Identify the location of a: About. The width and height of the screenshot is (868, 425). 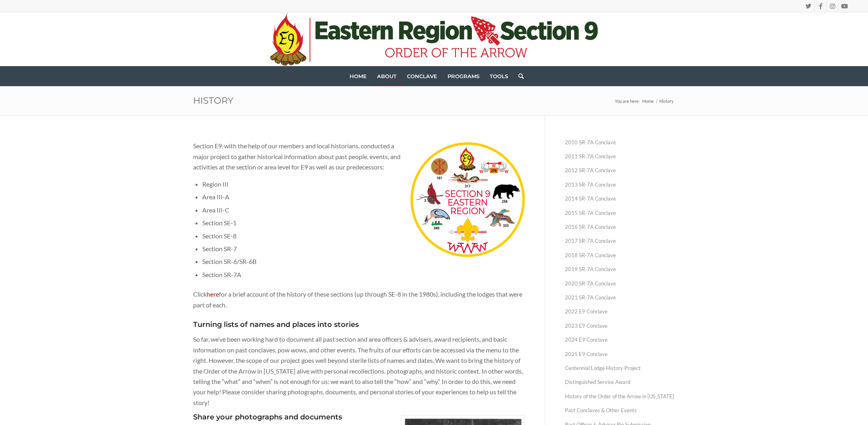
(387, 76).